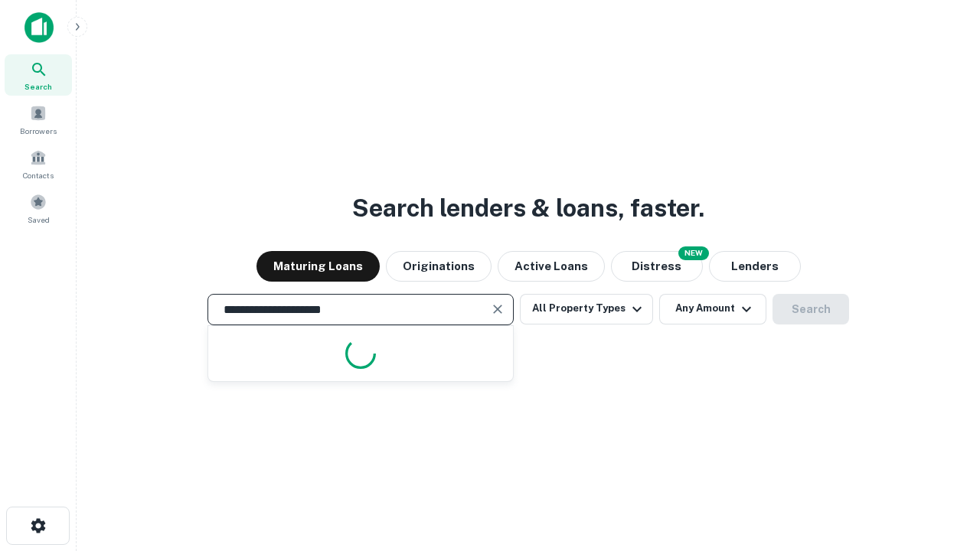 The height and width of the screenshot is (551, 980). Describe the element at coordinates (39, 175) in the screenshot. I see `span: Contacts` at that location.